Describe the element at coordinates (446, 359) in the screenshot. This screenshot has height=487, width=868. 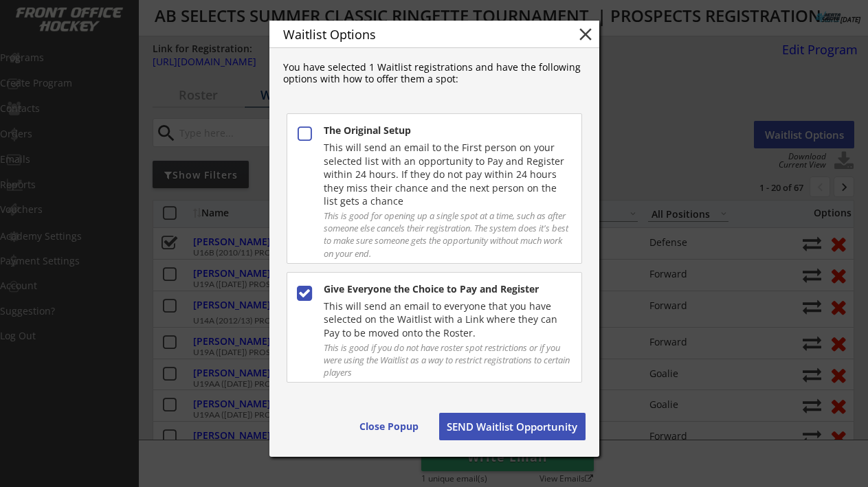
I see `div: This is good if you do not have roster spot restrictions or if you were using the Waitlist as a w...` at that location.